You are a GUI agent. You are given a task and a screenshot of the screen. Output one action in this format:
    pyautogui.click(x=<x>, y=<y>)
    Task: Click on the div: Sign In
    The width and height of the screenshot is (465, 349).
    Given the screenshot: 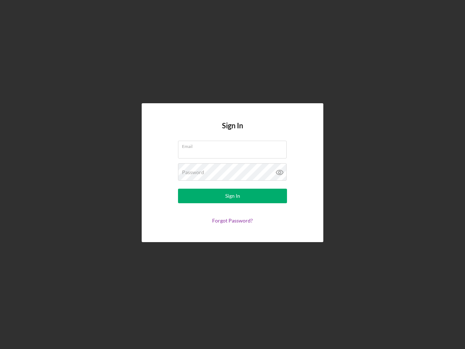 What is the action you would take?
    pyautogui.click(x=232, y=196)
    